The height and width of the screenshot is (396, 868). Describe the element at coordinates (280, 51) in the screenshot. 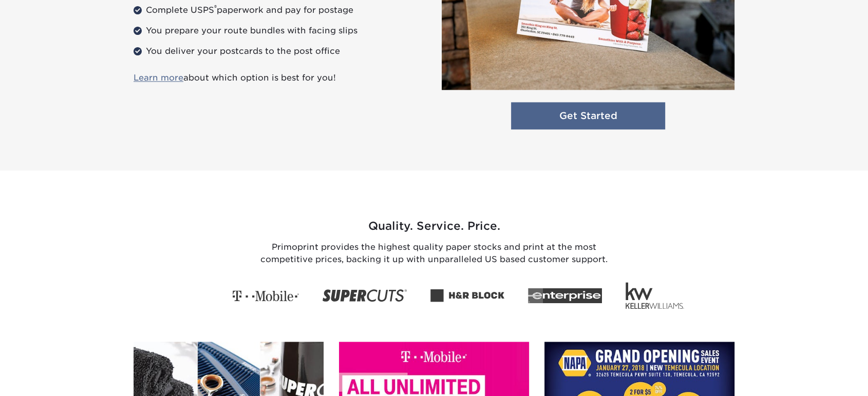

I see `li: You deliver your postcards to the post office` at that location.